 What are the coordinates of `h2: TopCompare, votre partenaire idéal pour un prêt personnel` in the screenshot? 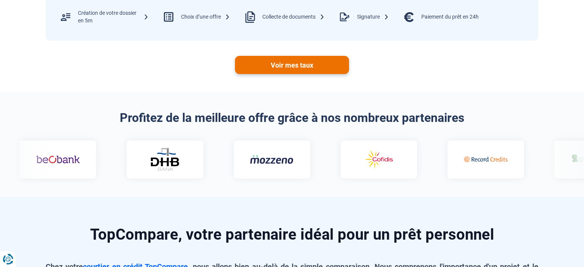 It's located at (292, 235).